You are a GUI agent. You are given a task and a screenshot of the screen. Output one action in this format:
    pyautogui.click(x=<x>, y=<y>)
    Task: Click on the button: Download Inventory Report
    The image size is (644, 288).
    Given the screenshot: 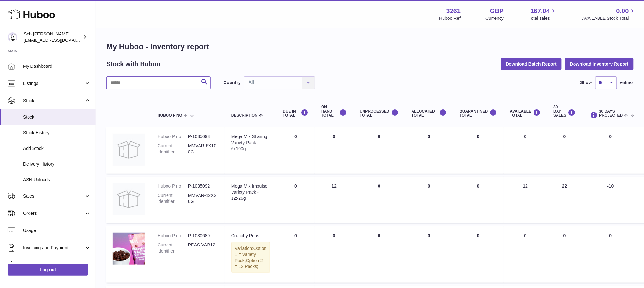 What is the action you would take?
    pyautogui.click(x=599, y=64)
    